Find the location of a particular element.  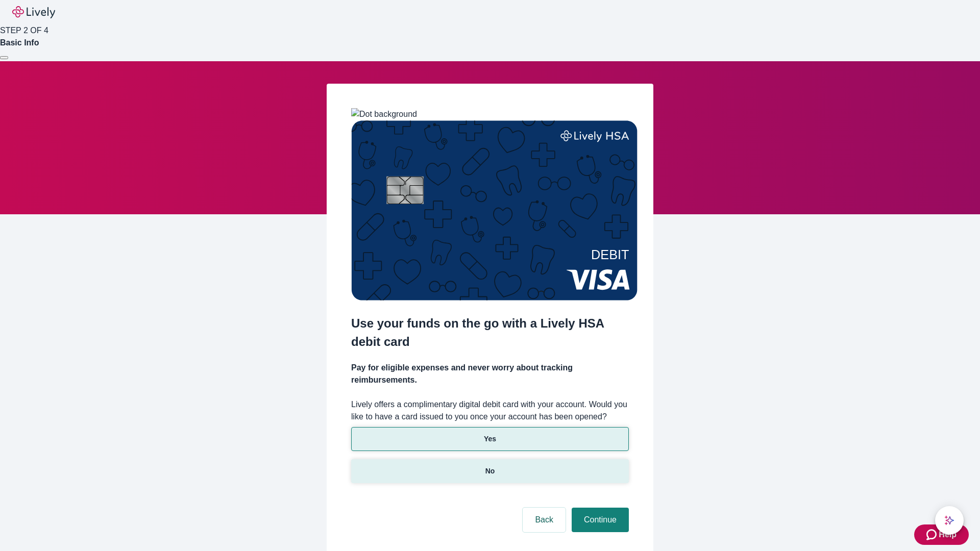

svg: Zendesk support icon is located at coordinates (933, 535).